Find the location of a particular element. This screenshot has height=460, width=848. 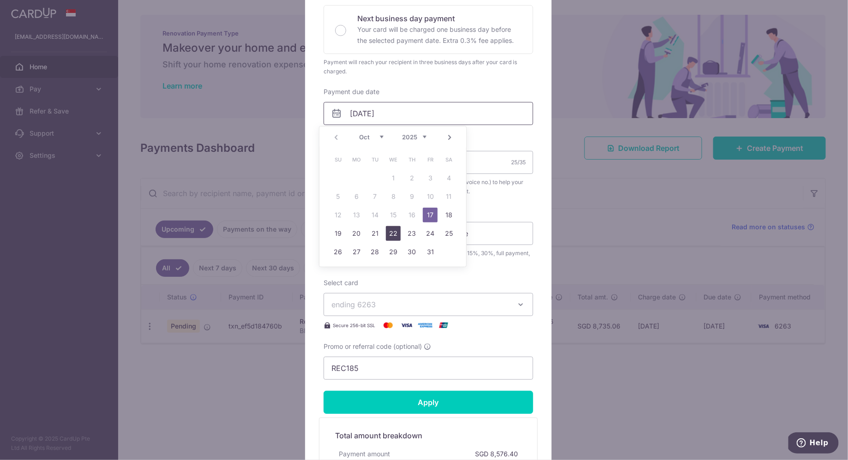

a: 25 is located at coordinates (448, 233).